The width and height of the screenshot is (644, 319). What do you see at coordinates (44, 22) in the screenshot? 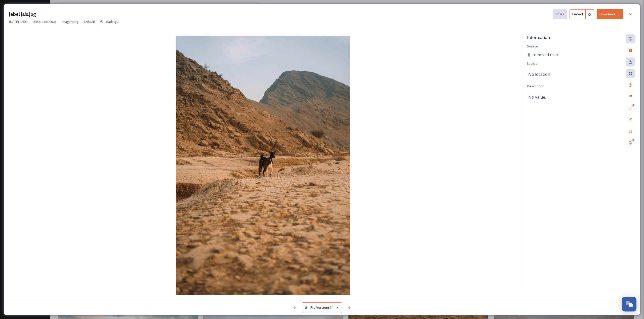
I see `span: 4000 px x 6000 px` at bounding box center [44, 22].